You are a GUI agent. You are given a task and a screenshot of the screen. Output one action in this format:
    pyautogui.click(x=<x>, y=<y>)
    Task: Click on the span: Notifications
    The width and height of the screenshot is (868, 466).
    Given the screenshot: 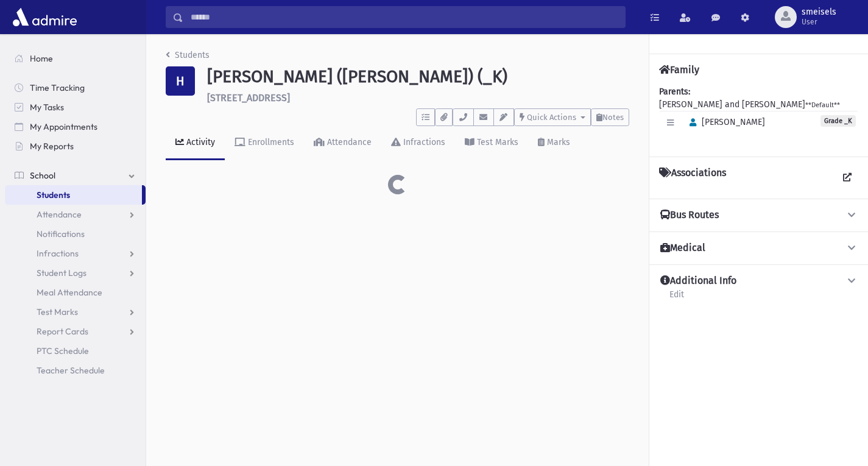 What is the action you would take?
    pyautogui.click(x=60, y=234)
    